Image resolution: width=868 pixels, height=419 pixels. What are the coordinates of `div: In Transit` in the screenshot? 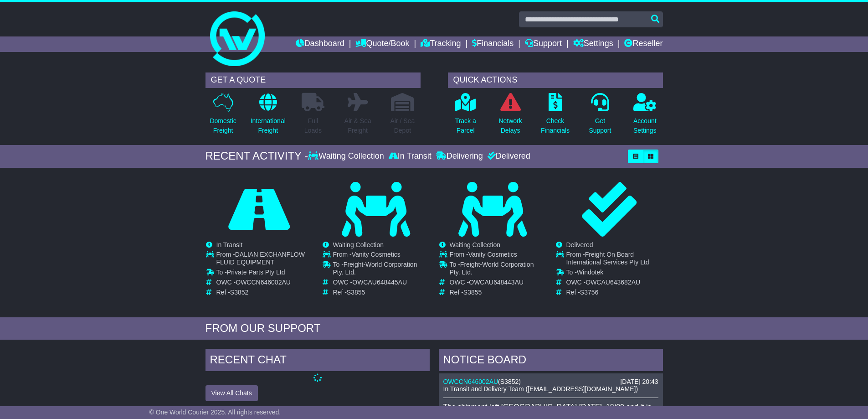 It's located at (410, 157).